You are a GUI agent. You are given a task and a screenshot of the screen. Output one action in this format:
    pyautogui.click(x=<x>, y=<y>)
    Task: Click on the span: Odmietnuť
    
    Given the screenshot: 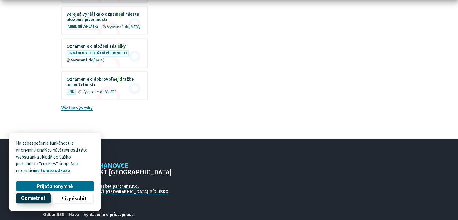 What is the action you would take?
    pyautogui.click(x=33, y=198)
    